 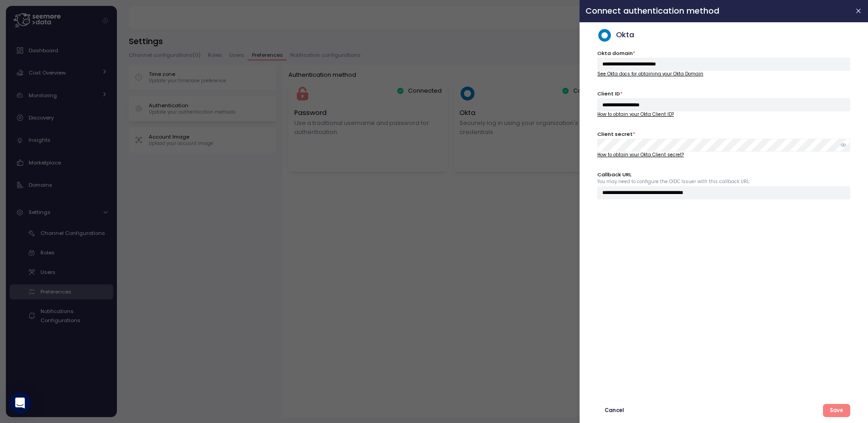 What do you see at coordinates (723, 155) in the screenshot?
I see `a: How to obtain your Okta Client secret?` at bounding box center [723, 155].